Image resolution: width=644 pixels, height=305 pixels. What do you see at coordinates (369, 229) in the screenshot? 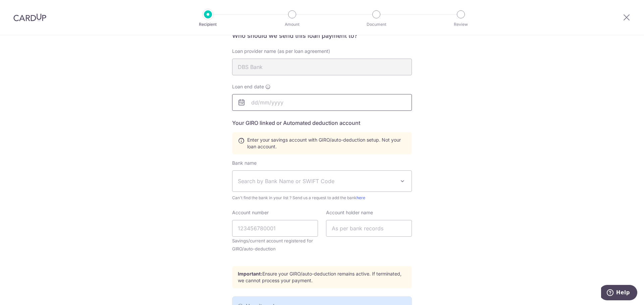
I see `input: As per bank records` at bounding box center [369, 229].